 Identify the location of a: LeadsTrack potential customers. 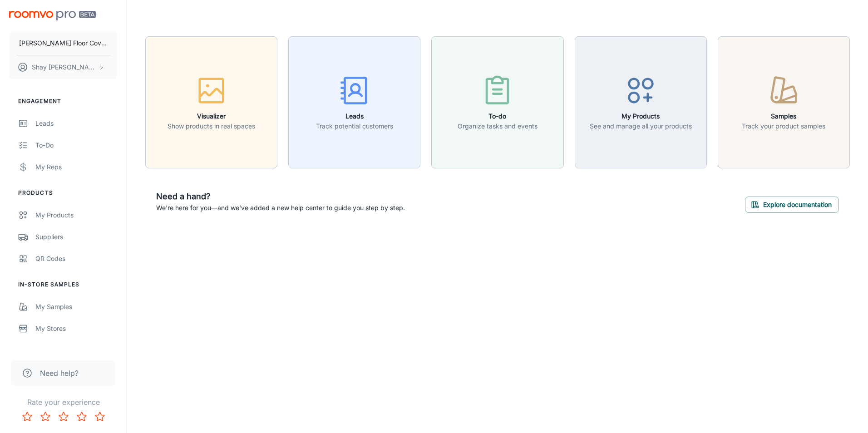
(354, 102).